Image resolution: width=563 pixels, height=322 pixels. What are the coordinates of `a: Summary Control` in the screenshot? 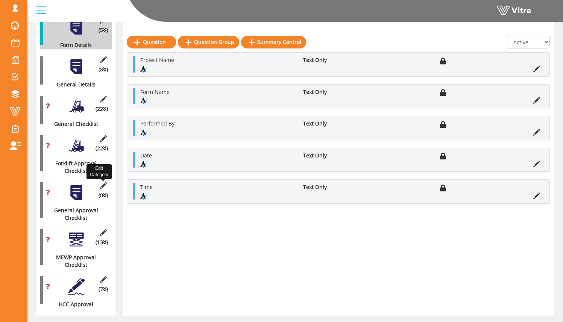 It's located at (273, 42).